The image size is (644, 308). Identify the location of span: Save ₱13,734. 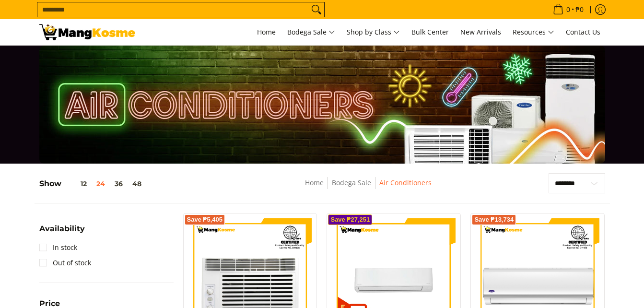
(493, 220).